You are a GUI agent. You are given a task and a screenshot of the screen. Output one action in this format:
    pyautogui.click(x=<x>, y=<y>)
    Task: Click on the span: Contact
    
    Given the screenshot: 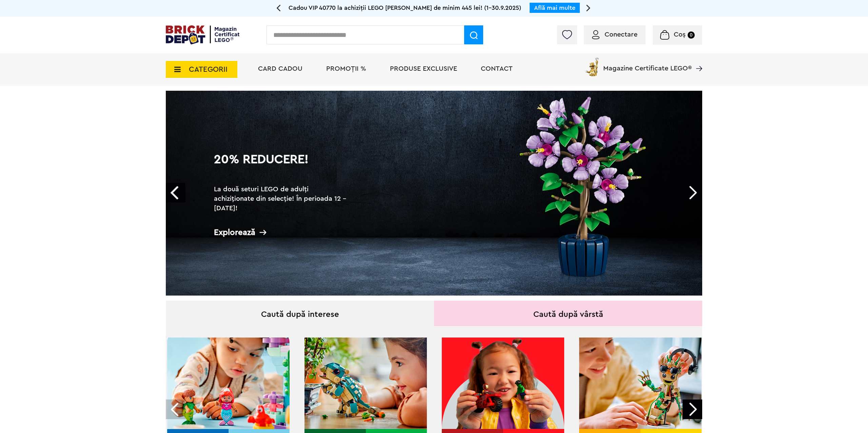 What is the action you would take?
    pyautogui.click(x=497, y=69)
    